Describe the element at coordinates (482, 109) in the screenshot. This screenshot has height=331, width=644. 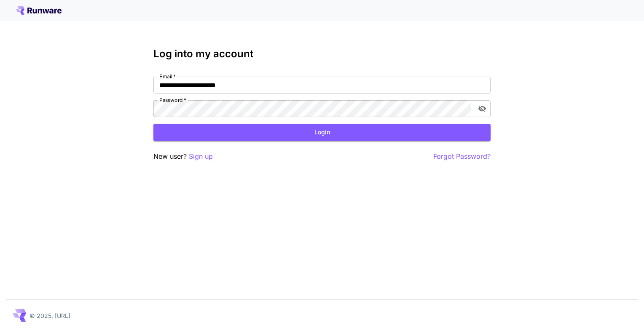
I see `button: toggle password visibility` at that location.